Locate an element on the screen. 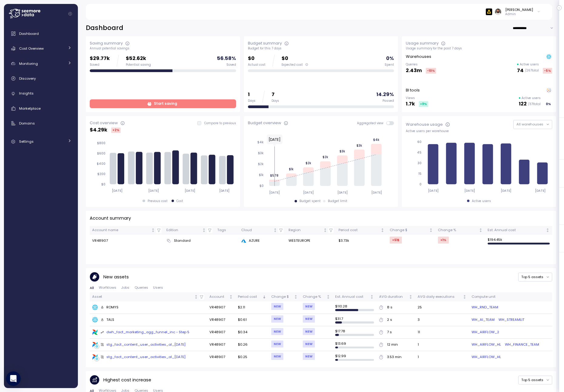  img: 6628aa71fabf670d87b811be.PNG is located at coordinates (489, 12).